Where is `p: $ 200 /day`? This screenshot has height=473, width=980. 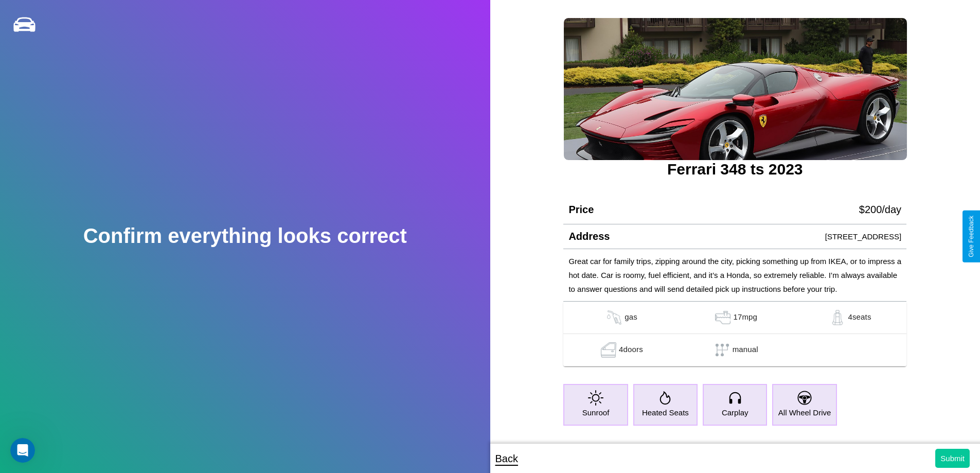 p: $ 200 /day is located at coordinates (880, 210).